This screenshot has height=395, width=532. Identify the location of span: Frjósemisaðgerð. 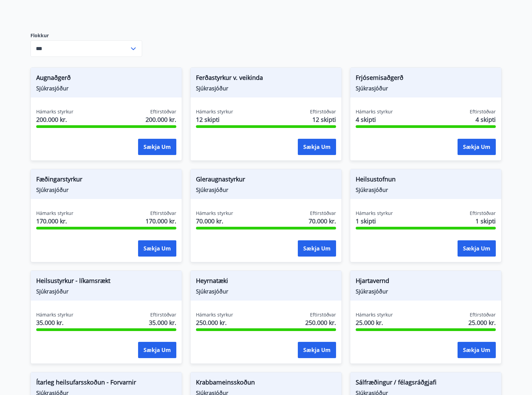
(426, 79).